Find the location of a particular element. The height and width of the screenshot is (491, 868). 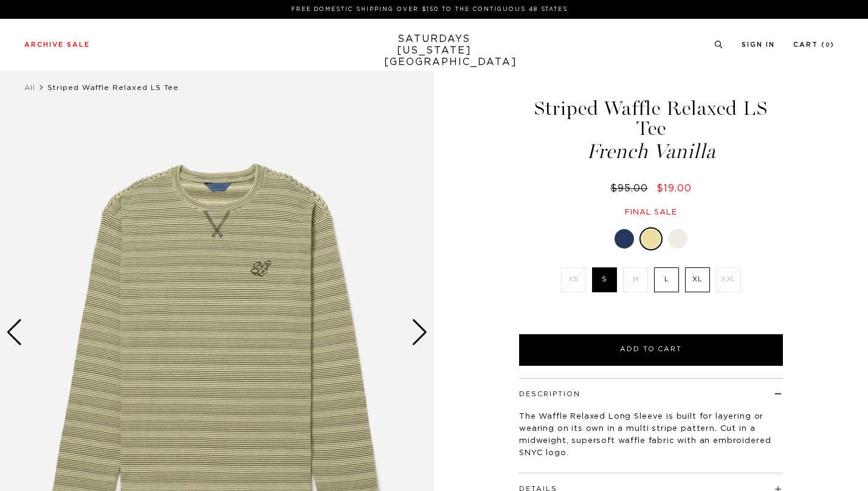

del: $95.00 is located at coordinates (632, 188).